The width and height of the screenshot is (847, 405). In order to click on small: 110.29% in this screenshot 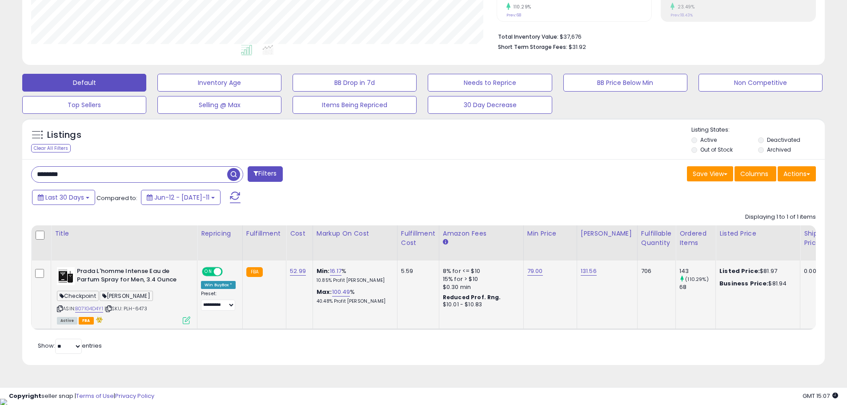, I will do `click(520, 7)`.